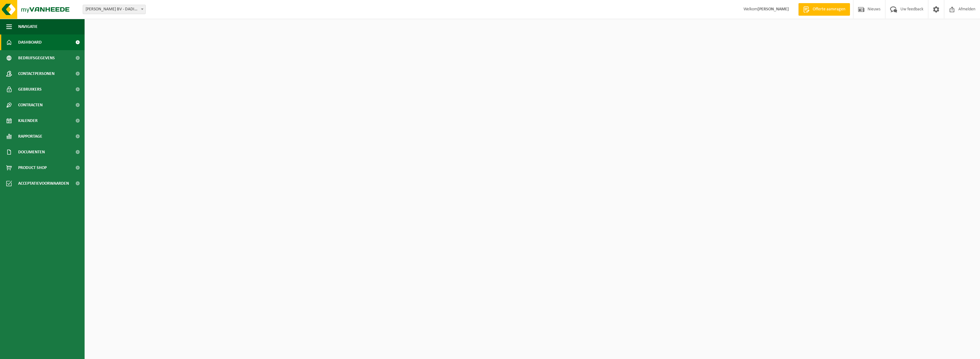  Describe the element at coordinates (114, 9) in the screenshot. I see `span: SAMYN WILLY BV - DADIZELE` at that location.